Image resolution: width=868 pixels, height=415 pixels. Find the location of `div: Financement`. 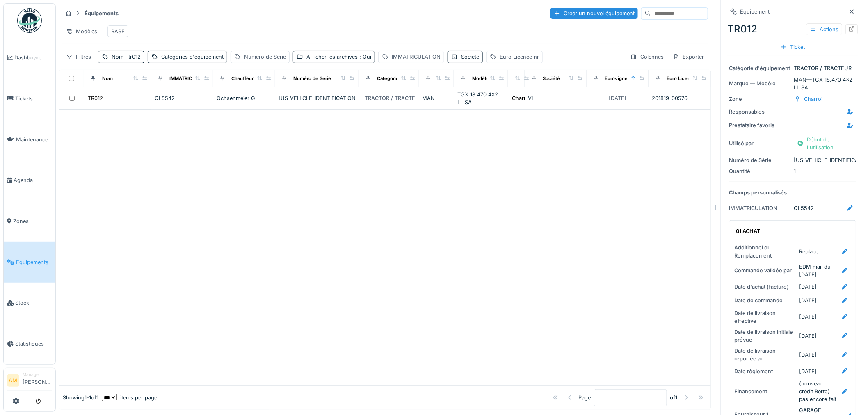

div: Financement is located at coordinates (765, 391).